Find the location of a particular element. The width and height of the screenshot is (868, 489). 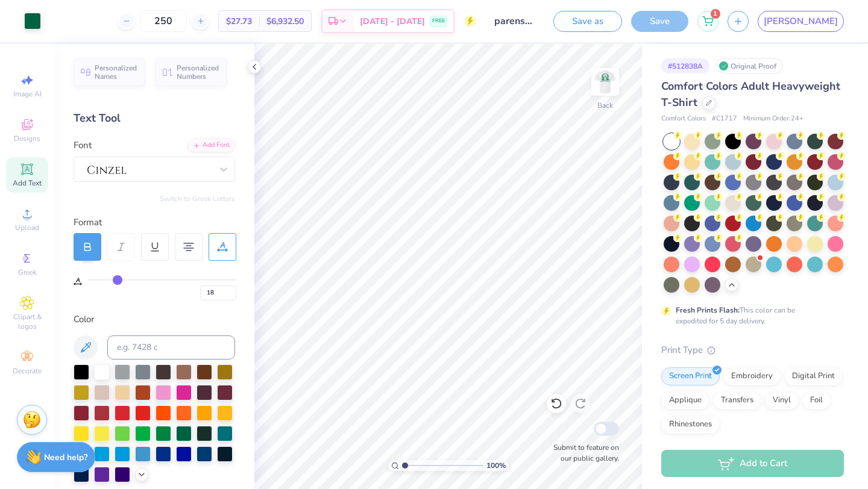

div: Print Type is located at coordinates (752, 350).